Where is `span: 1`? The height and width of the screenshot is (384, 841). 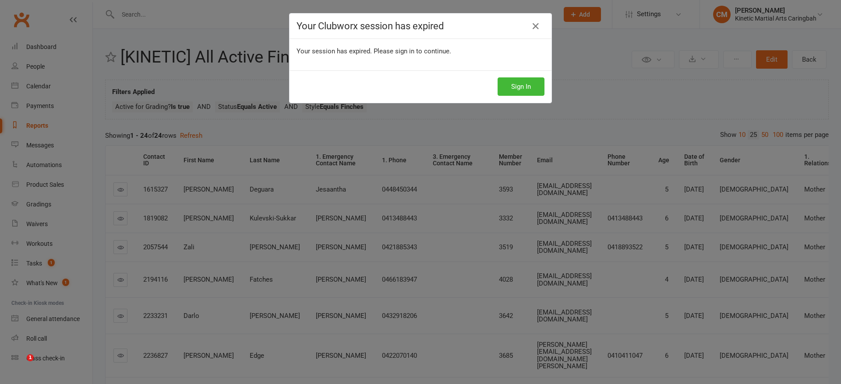 span: 1 is located at coordinates (30, 358).